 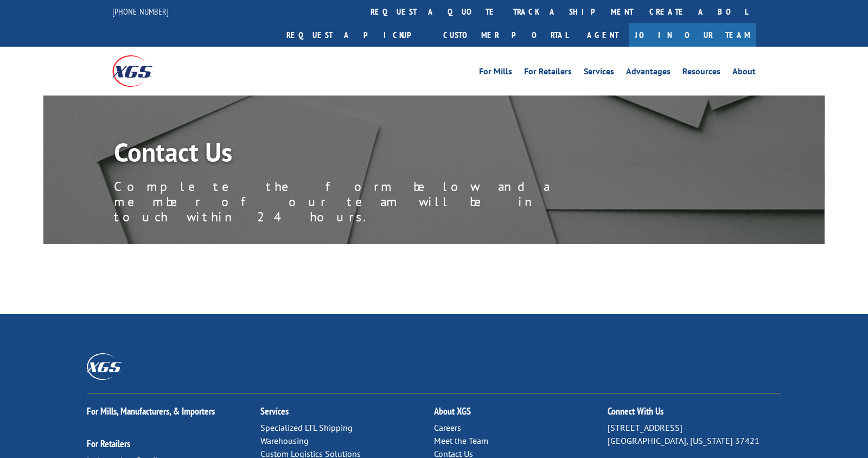 What do you see at coordinates (307, 427) in the screenshot?
I see `a: Specialized LTL Shipping` at bounding box center [307, 427].